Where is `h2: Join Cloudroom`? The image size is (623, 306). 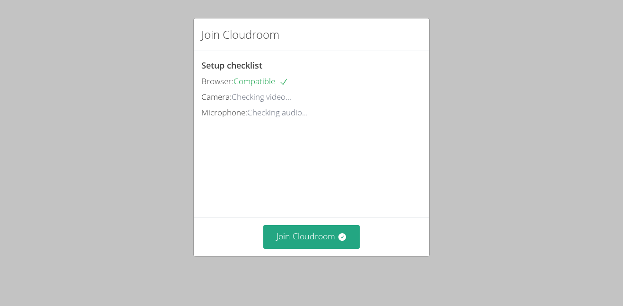 h2: Join Cloudroom is located at coordinates (240, 34).